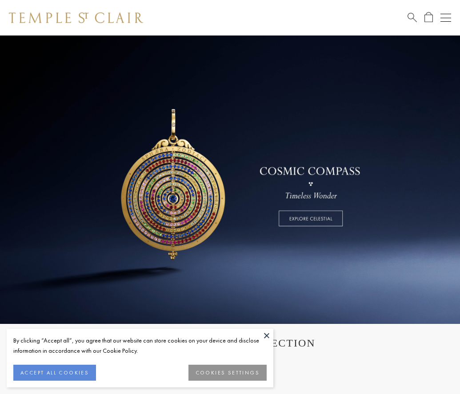 Image resolution: width=460 pixels, height=394 pixels. I want to click on button: Open navigation, so click(445, 18).